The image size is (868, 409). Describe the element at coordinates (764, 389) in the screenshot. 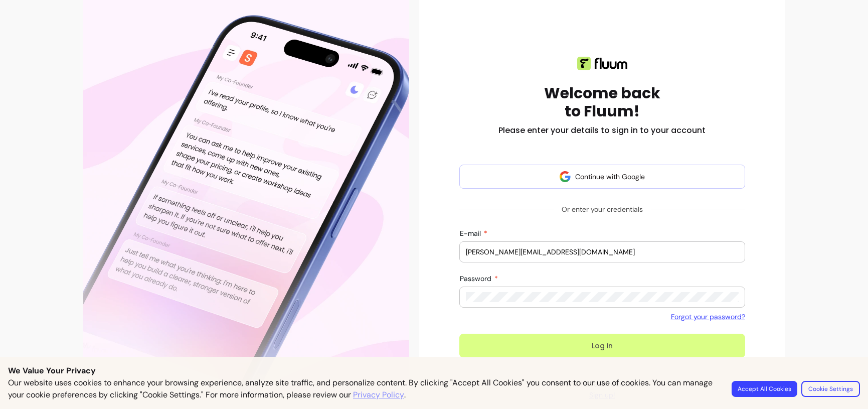

I see `button: Accept All Cookies` at that location.